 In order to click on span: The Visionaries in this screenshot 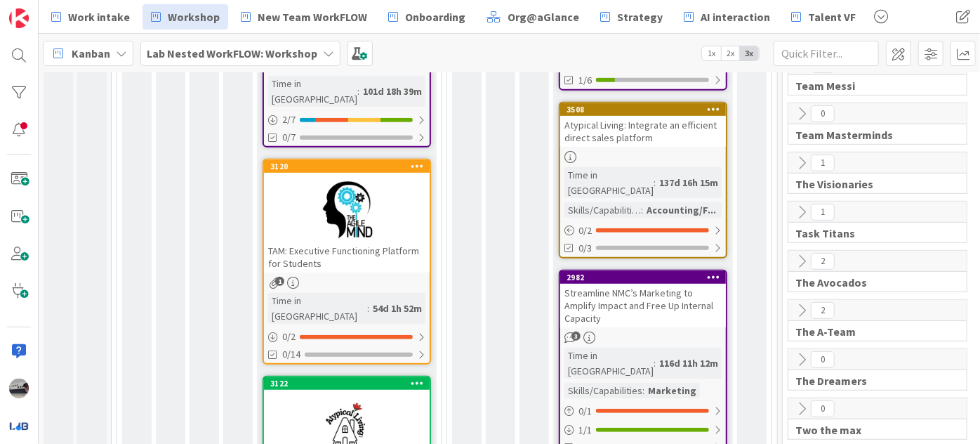, I will do `click(872, 184)`.